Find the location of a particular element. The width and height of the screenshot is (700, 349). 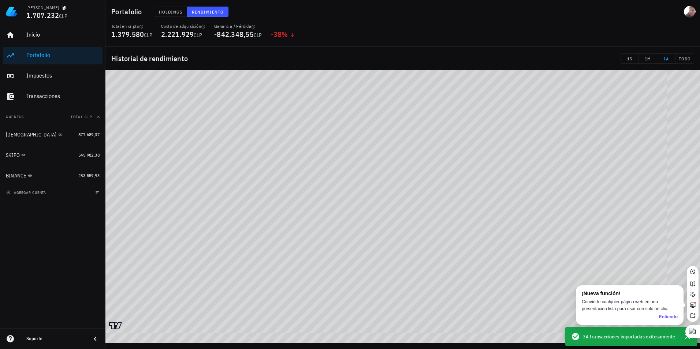

span: -842.348,55 is located at coordinates (234, 34).